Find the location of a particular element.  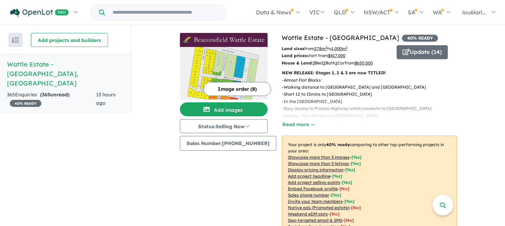

u: Display pricing information is located at coordinates (316, 170).